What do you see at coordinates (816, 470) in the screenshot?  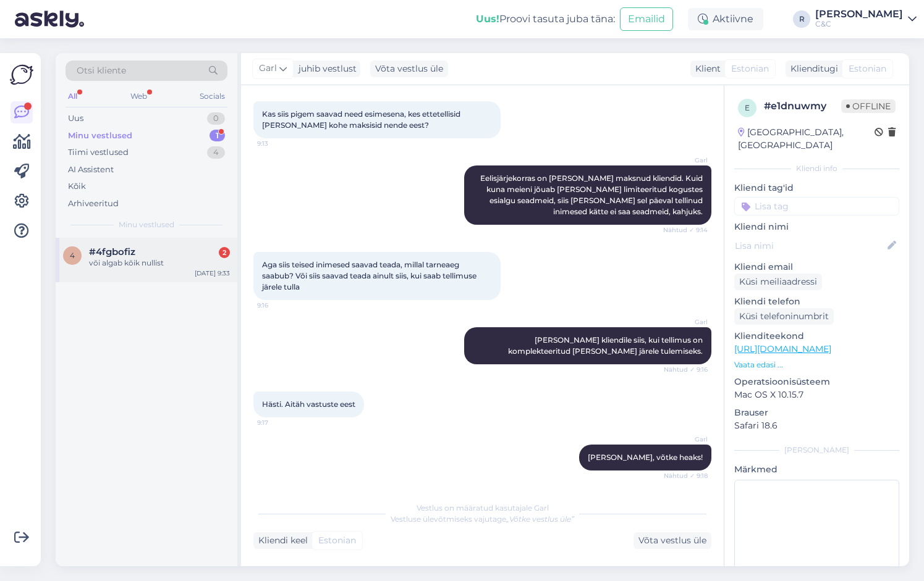 I see `p: Märkmed` at bounding box center [816, 470].